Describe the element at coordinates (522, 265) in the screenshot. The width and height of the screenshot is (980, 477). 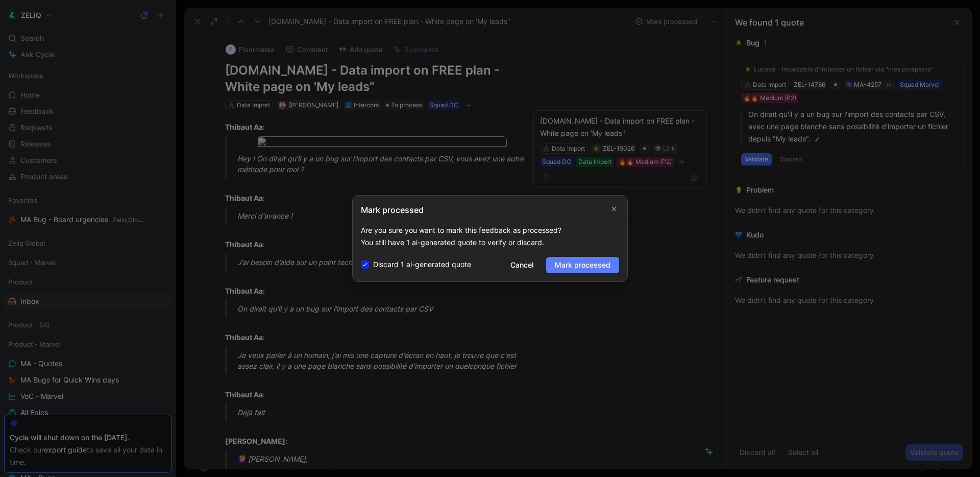
I see `span: Cancel` at that location.